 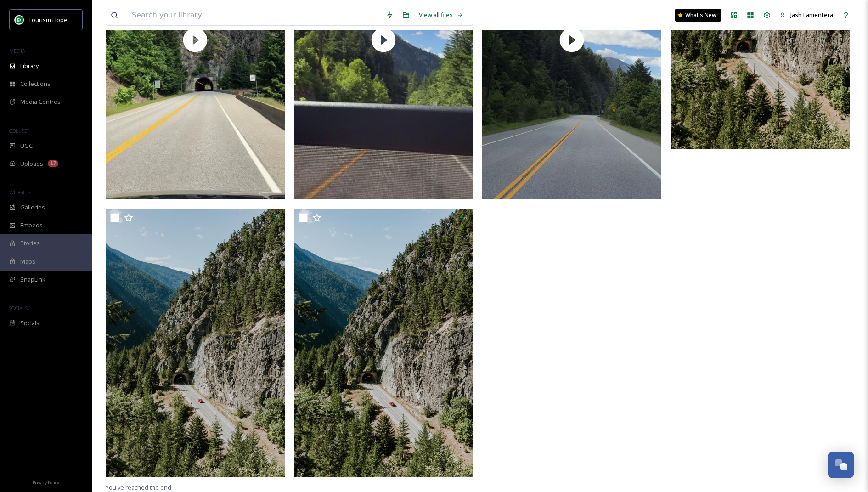 What do you see at coordinates (20, 192) in the screenshot?
I see `span: WIDGETS` at bounding box center [20, 192].